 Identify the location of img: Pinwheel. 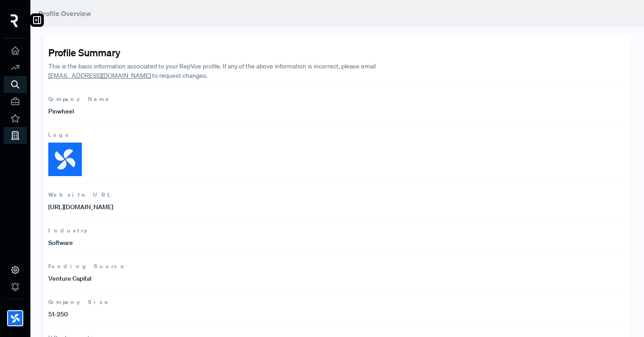
(15, 318).